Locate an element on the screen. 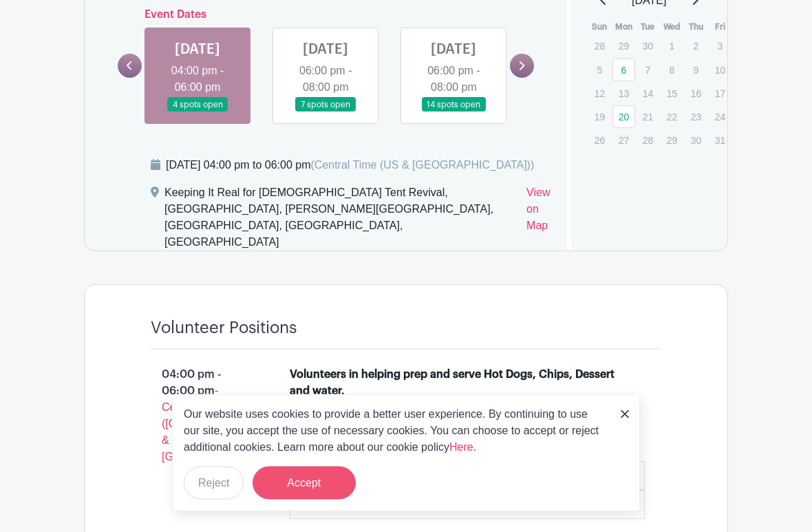 The image size is (812, 532). p: 12 is located at coordinates (600, 93).